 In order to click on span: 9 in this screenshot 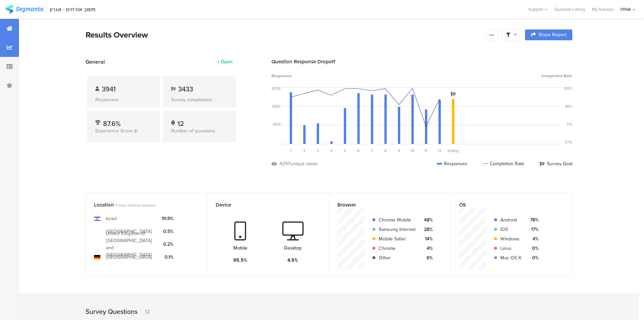, I will do `click(399, 151)`.